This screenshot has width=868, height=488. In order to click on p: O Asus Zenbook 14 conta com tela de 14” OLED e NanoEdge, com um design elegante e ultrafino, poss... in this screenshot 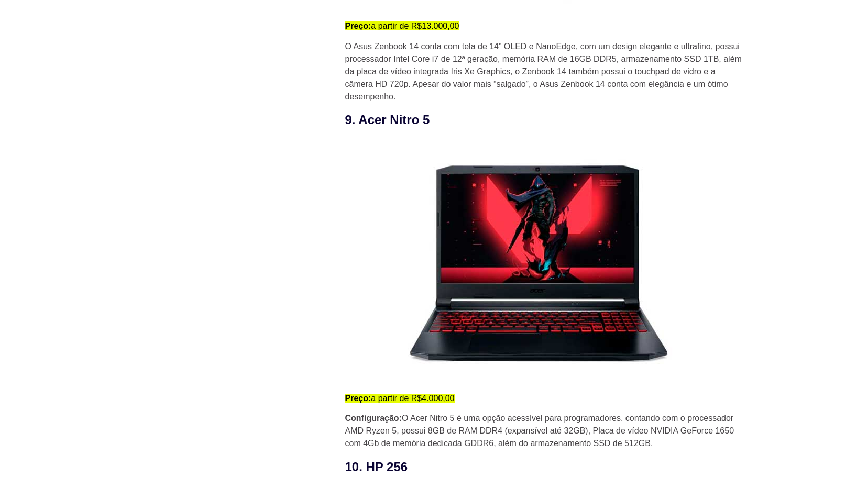, I will do `click(545, 71)`.